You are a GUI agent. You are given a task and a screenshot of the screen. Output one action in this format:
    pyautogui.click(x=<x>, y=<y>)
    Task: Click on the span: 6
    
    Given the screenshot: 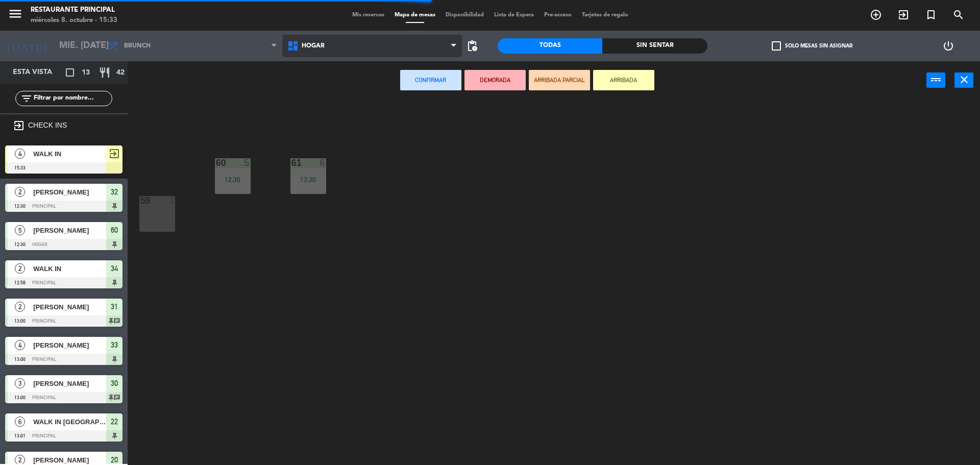 What is the action you would take?
    pyautogui.click(x=20, y=422)
    